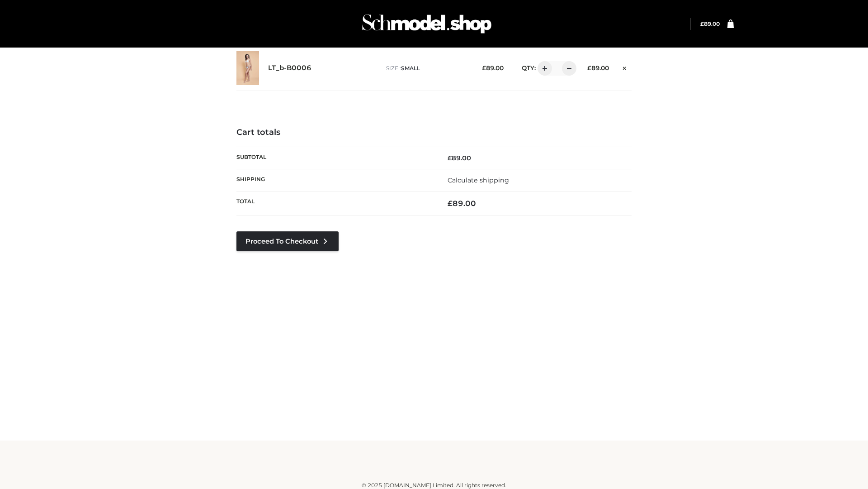  I want to click on th: Subtotal, so click(335, 157).